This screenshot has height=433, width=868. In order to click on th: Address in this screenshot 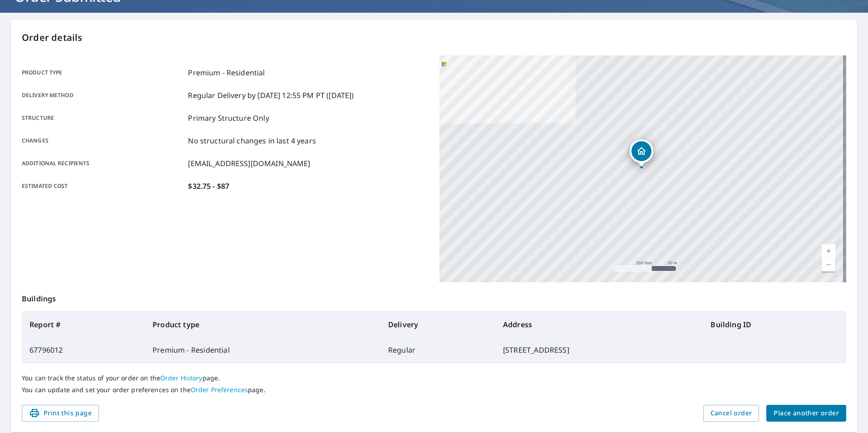, I will do `click(599, 324)`.